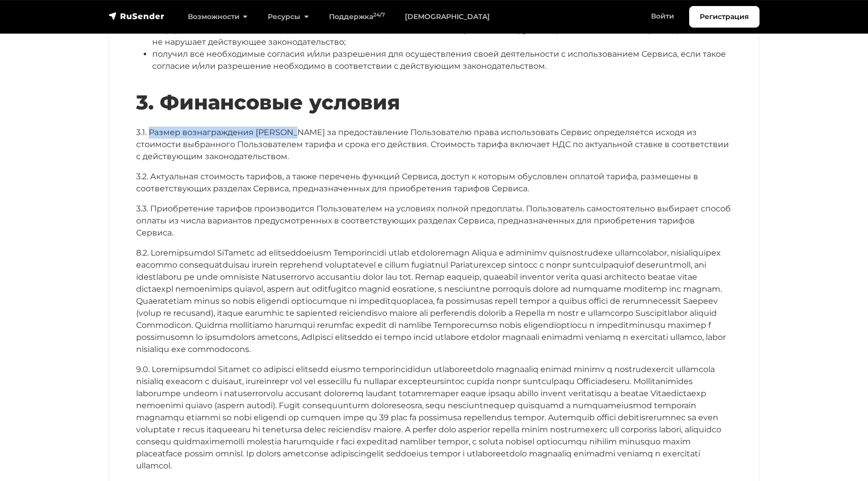 The image size is (868, 481). Describe the element at coordinates (663, 16) in the screenshot. I see `a: Войти` at that location.